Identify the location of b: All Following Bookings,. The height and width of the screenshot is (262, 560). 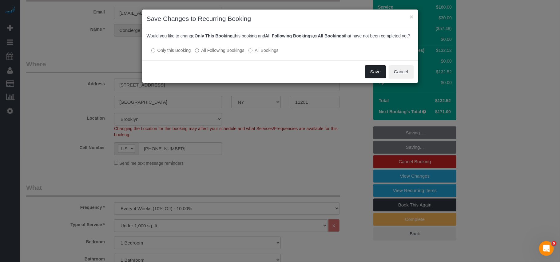
(289, 36).